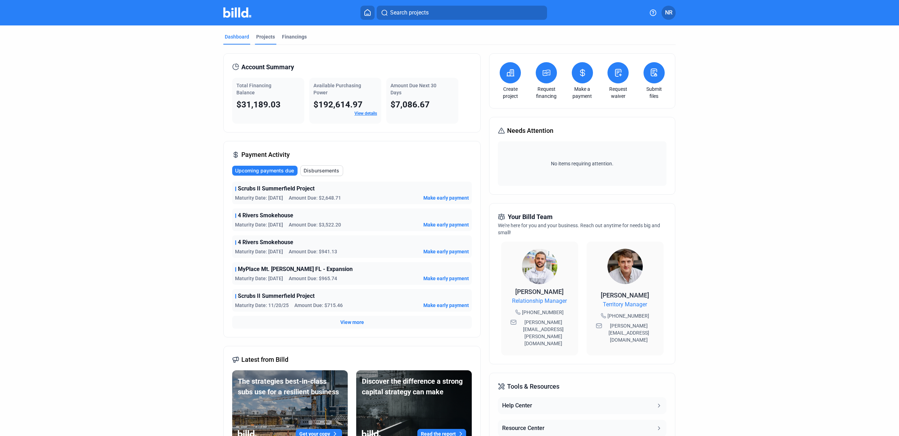  What do you see at coordinates (547, 93) in the screenshot?
I see `a: Request financing` at bounding box center [547, 93].